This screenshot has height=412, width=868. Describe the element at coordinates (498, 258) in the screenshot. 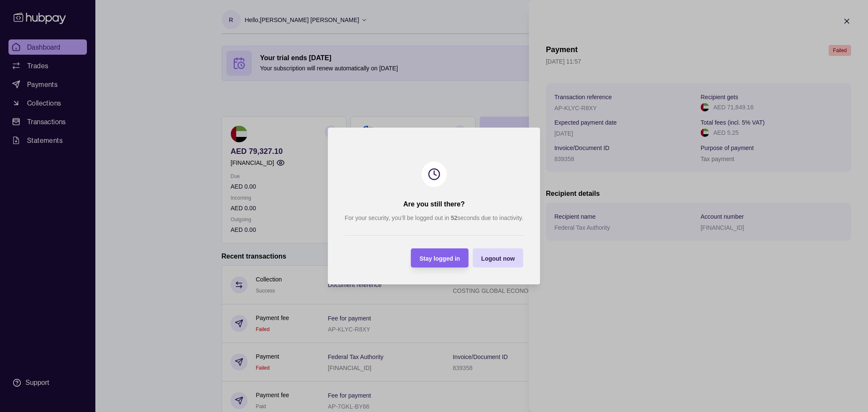

I see `button: Logout now` at that location.